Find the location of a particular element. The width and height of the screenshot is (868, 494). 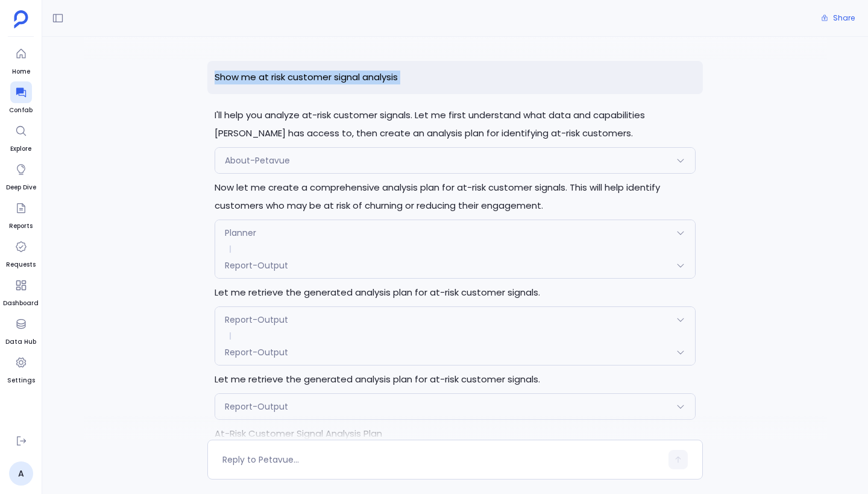

a: Requests is located at coordinates (20, 253).